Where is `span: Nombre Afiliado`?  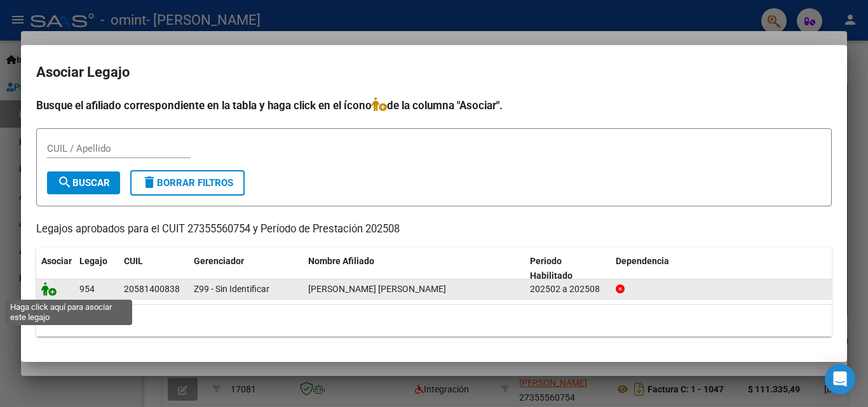
span: Nombre Afiliado is located at coordinates (341, 260).